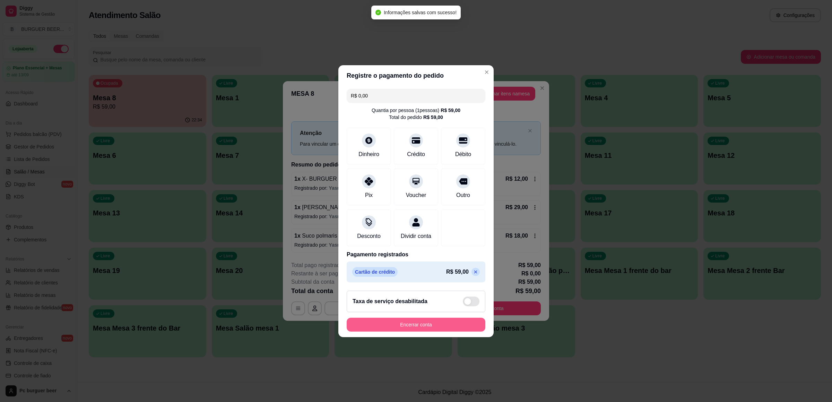 The width and height of the screenshot is (832, 402). I want to click on div: Dividir conta, so click(416, 236).